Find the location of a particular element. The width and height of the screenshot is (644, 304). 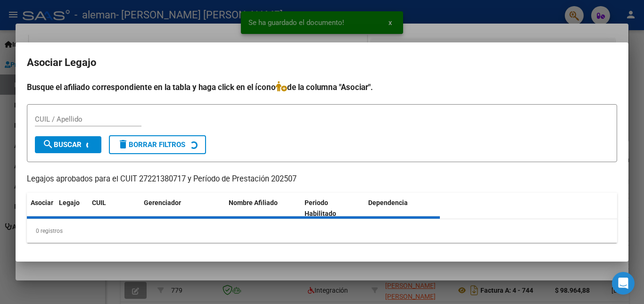

datatable-header-cell: Nombre Afiliado is located at coordinates (263, 208).